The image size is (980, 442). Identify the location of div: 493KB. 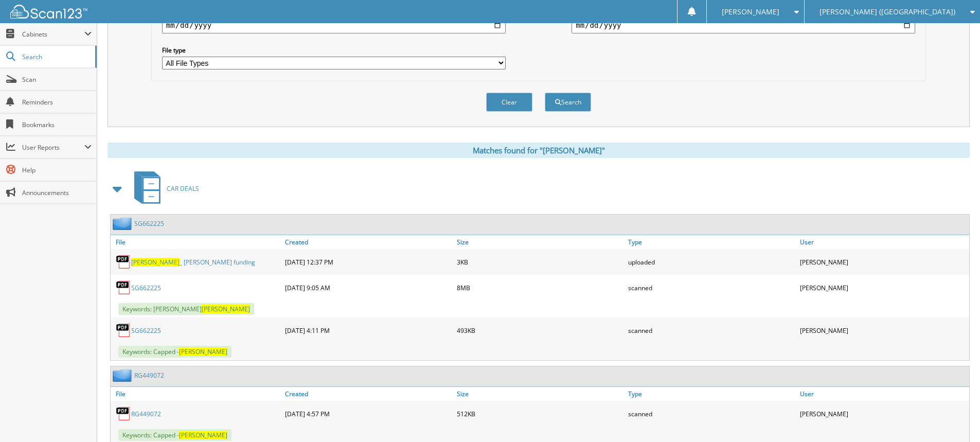
(540, 330).